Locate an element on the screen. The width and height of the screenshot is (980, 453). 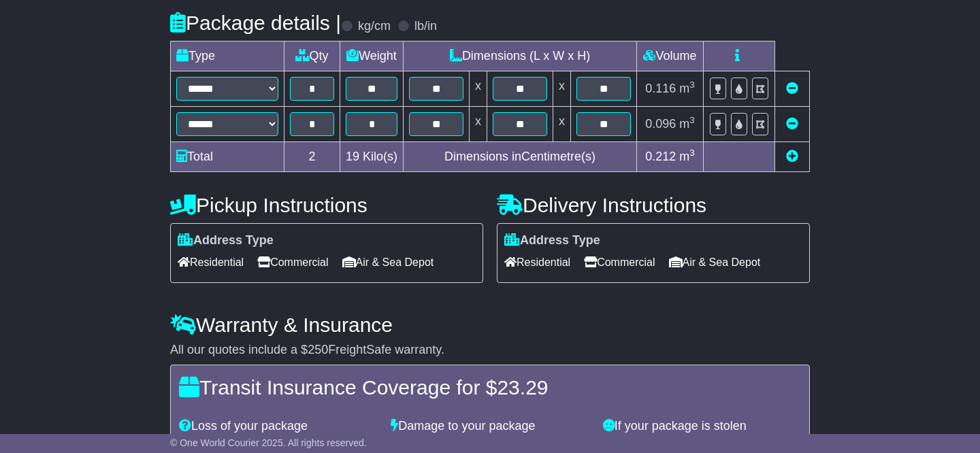
td: Type is located at coordinates (227, 56).